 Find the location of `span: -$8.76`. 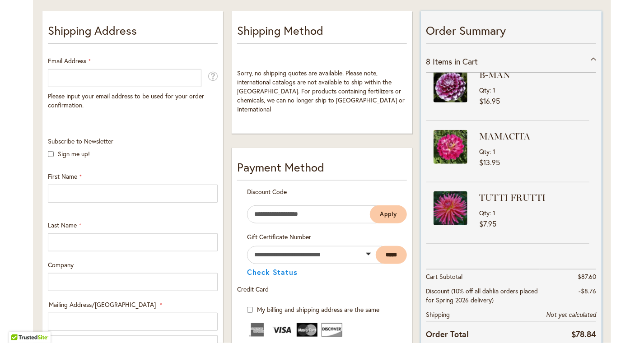

span: -$8.76 is located at coordinates (587, 291).